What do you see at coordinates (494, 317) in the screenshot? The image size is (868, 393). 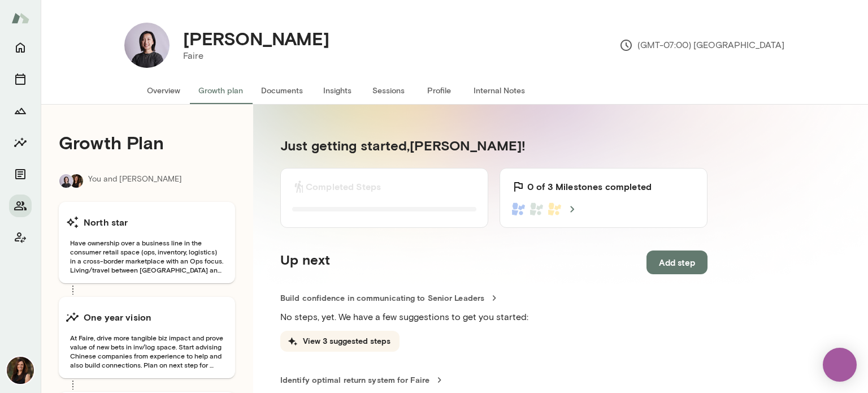 I see `p: No steps, yet. We have a few suggestions to get you started:` at bounding box center [494, 317].